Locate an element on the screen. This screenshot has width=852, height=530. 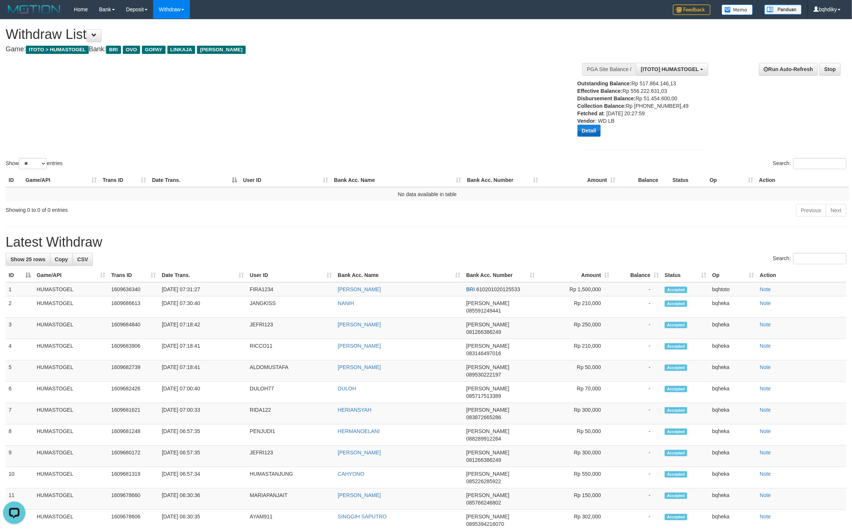
span: BRI is located at coordinates (470, 289).